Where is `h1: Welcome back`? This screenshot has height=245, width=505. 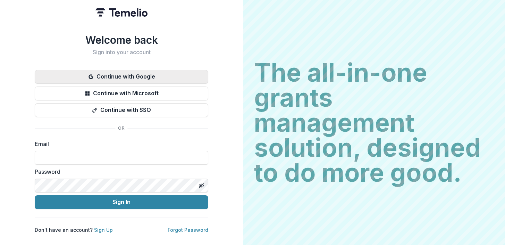
h1: Welcome back is located at coordinates (121, 40).